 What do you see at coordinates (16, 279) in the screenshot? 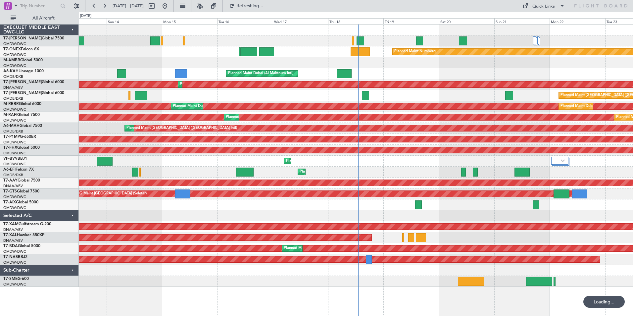
I see `a: T7-SMEG-600` at bounding box center [16, 279].